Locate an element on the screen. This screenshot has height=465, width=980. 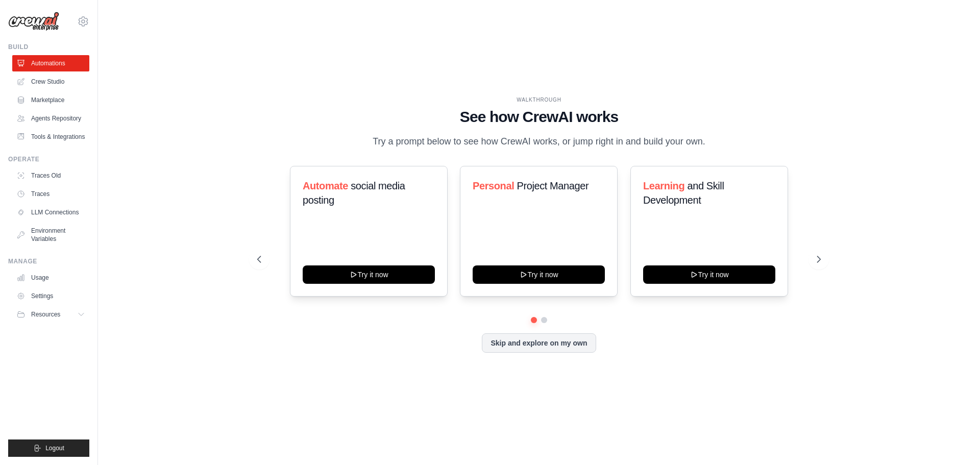
a: Marketplace is located at coordinates (51, 100).